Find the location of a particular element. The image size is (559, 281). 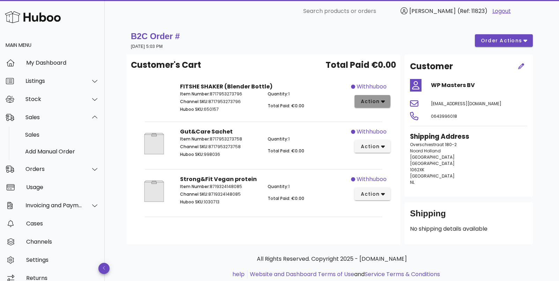

p: No shipping details available is located at coordinates (469, 229).